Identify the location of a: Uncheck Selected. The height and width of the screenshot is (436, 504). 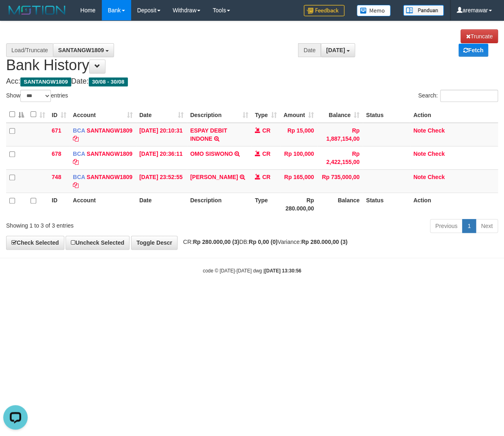
(98, 242).